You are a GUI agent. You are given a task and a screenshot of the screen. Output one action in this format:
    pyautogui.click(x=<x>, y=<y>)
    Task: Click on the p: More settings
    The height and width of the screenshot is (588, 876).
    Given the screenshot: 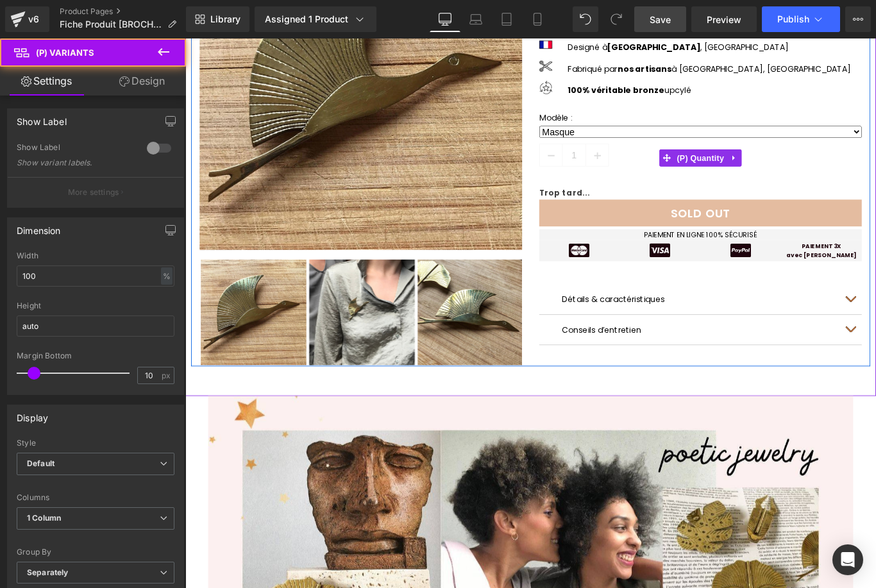 What is the action you would take?
    pyautogui.click(x=93, y=192)
    